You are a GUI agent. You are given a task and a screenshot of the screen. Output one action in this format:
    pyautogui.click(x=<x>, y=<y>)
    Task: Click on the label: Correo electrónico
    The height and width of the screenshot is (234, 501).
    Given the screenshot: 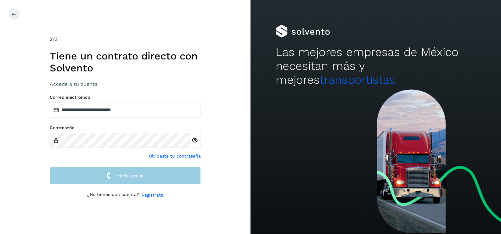 What is the action you would take?
    pyautogui.click(x=125, y=97)
    